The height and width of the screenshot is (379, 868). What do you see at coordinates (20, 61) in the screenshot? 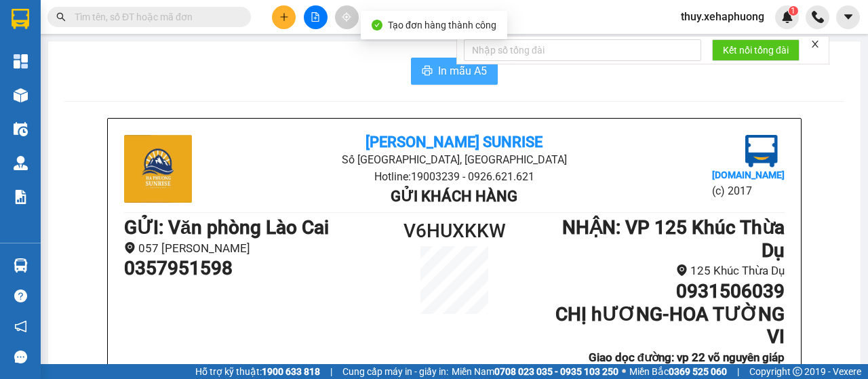
I see `img: dashboard-icon` at bounding box center [20, 61].